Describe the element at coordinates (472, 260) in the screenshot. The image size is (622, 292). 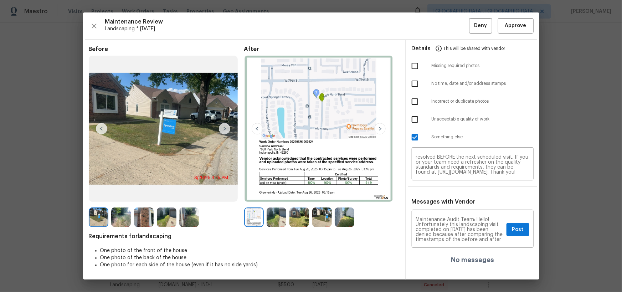
I see `h4: No messages` at that location.